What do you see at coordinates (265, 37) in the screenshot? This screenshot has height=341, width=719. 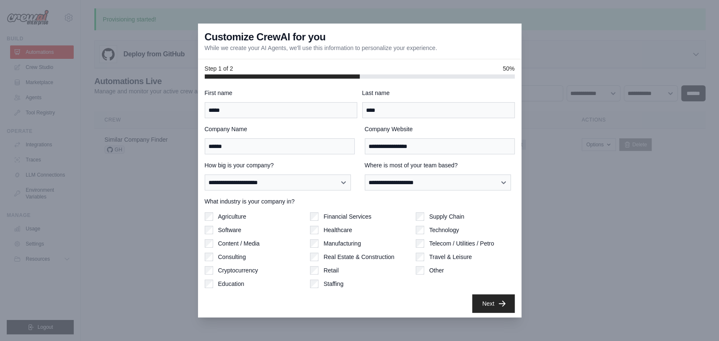 I see `h3: Customize CrewAI for you` at bounding box center [265, 37].